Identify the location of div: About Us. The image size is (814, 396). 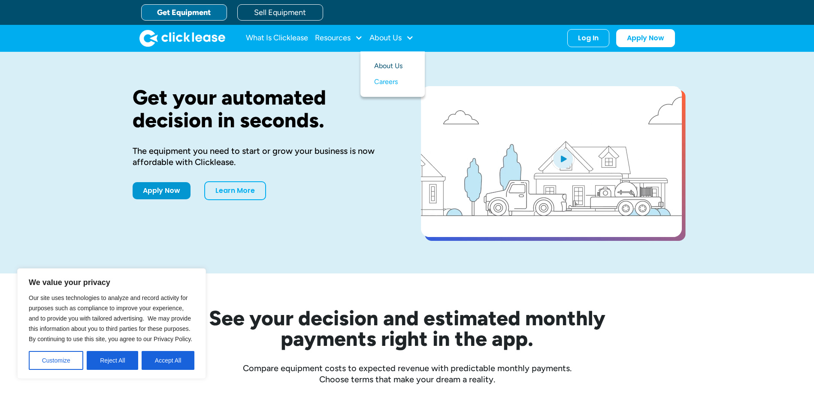
(391, 38).